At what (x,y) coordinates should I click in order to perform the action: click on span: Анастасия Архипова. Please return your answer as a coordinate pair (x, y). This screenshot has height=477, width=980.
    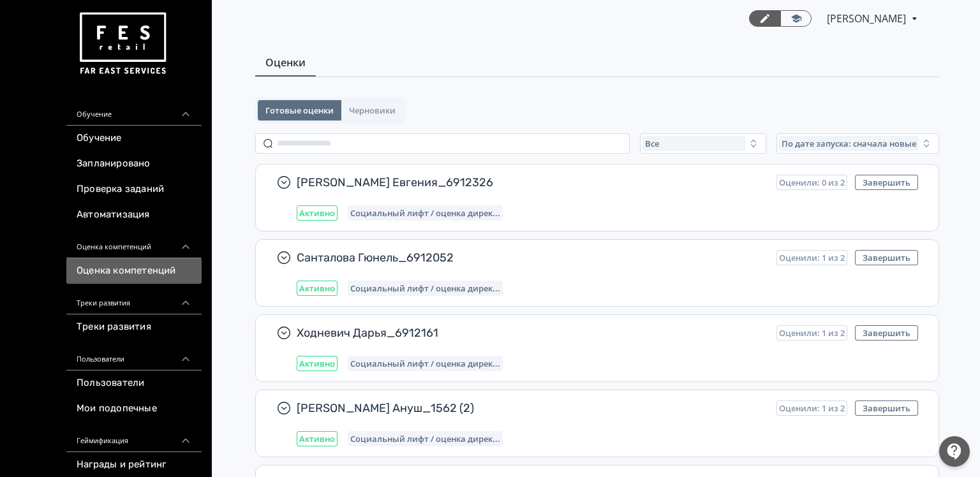
    Looking at the image, I should click on (867, 19).